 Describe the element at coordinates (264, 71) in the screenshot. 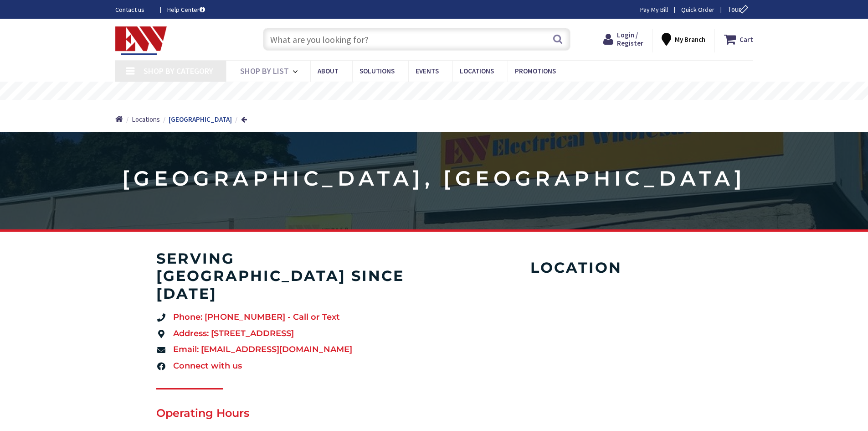

I see `span: Shop By List` at that location.